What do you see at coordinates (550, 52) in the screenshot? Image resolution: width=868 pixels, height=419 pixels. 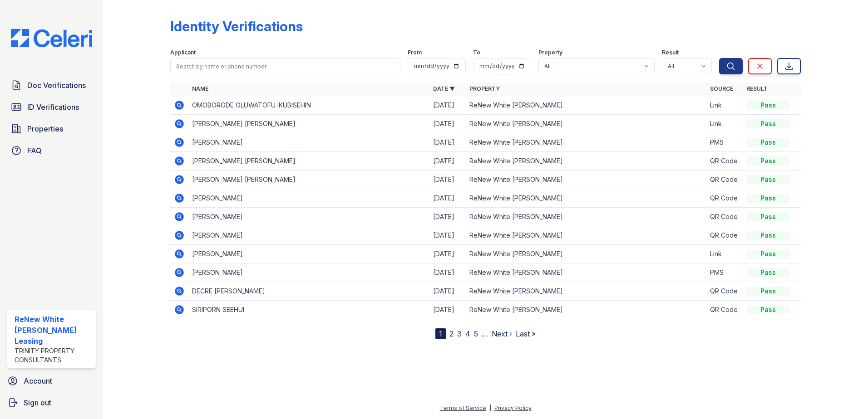 I see `label: Property` at bounding box center [550, 52].